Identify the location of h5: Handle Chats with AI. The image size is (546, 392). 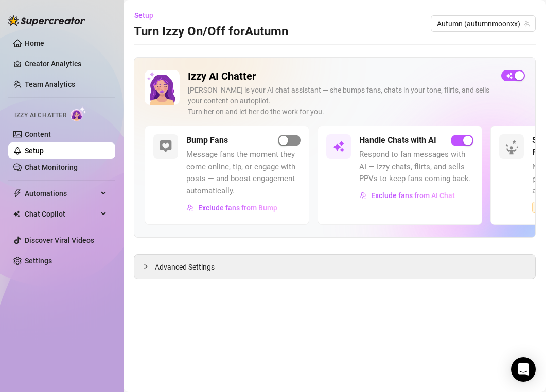
(397, 141).